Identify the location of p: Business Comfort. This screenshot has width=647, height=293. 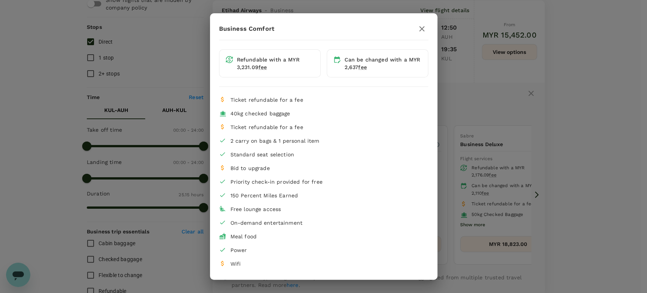
(247, 29).